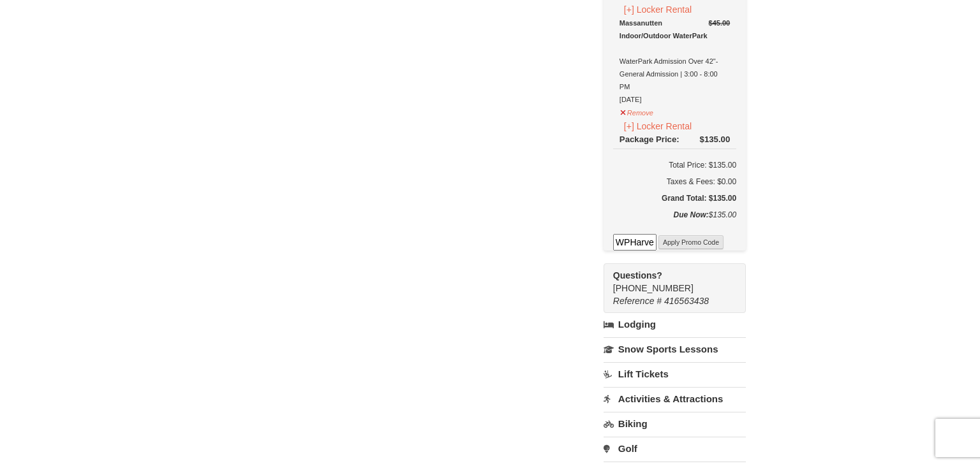  What do you see at coordinates (637, 301) in the screenshot?
I see `span: Reference #` at bounding box center [637, 301].